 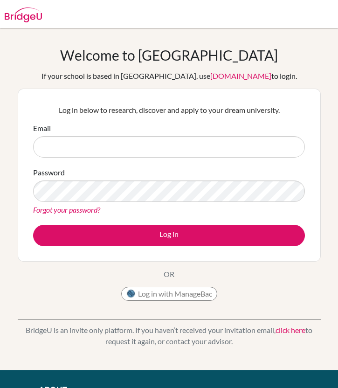 What do you see at coordinates (169, 274) in the screenshot?
I see `p: OR` at bounding box center [169, 274].